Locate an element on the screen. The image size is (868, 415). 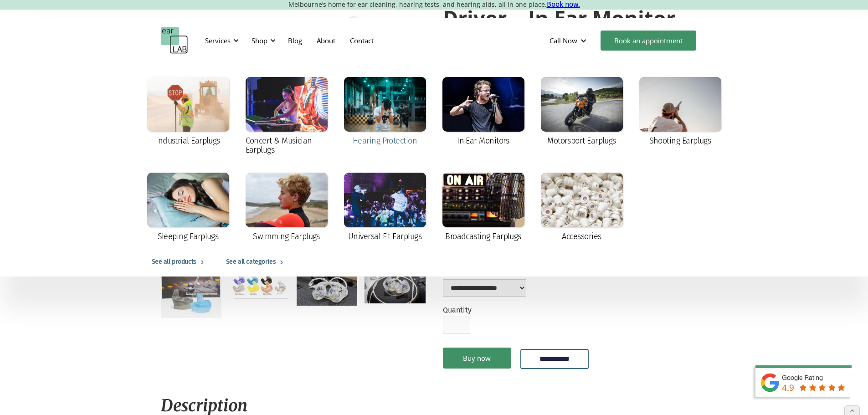
div: Sleeping Earplugs is located at coordinates (188, 236).